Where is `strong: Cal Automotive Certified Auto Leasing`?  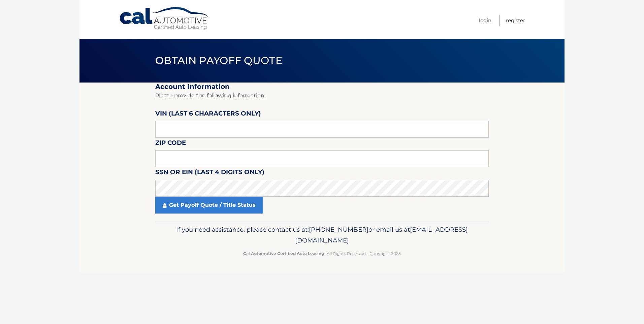 strong: Cal Automotive Certified Auto Leasing is located at coordinates (284, 253).